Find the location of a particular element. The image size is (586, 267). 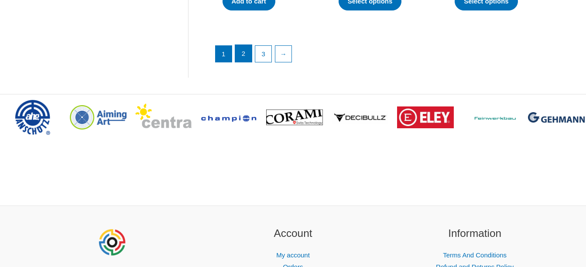

nav: Product Pagination is located at coordinates (384, 56).